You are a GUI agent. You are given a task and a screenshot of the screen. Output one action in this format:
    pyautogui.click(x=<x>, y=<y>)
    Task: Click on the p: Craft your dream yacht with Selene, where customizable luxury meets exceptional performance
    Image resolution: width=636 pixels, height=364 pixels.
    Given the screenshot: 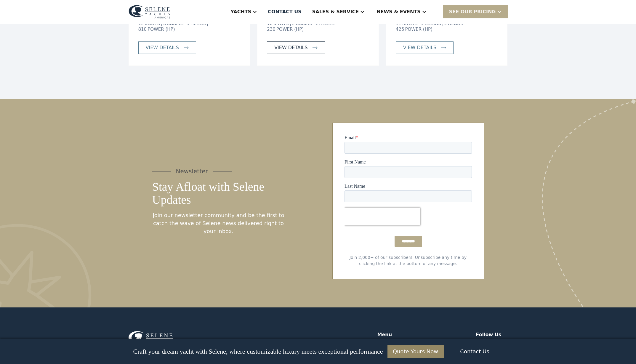 What is the action you would take?
    pyautogui.click(x=258, y=352)
    